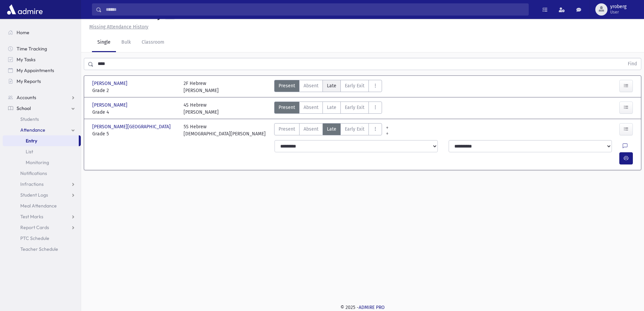  Describe the element at coordinates (34, 173) in the screenshot. I see `span: Notifications` at that location.